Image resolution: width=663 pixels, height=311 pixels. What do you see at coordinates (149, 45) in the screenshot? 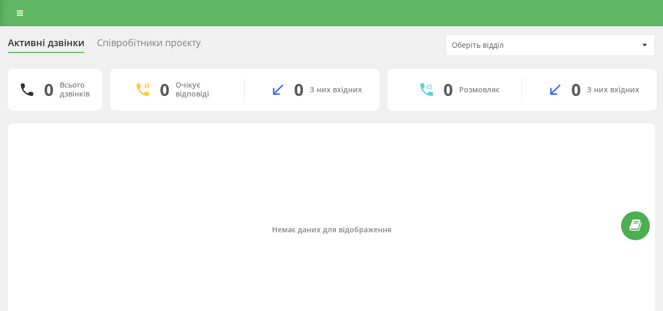
I see `div: Співробітники проєкту` at bounding box center [149, 45].